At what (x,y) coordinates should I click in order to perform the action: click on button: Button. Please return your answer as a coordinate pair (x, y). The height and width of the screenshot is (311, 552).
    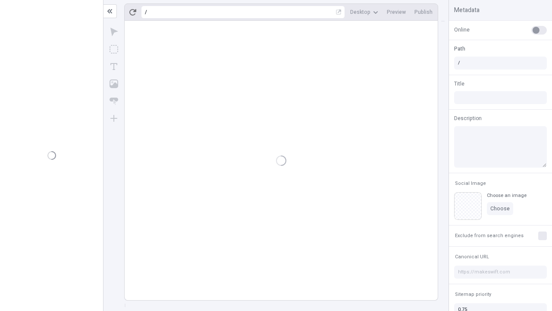
    Looking at the image, I should click on (114, 101).